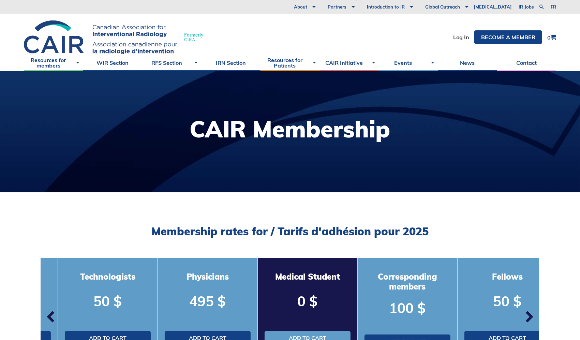 Image resolution: width=580 pixels, height=340 pixels. I want to click on p: 100 $, so click(407, 308).